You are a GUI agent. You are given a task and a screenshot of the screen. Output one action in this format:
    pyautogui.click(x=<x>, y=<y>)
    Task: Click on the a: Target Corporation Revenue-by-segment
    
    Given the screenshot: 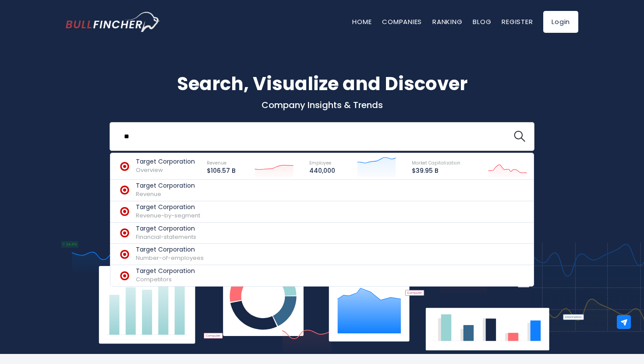 What is the action you would take?
    pyautogui.click(x=322, y=212)
    